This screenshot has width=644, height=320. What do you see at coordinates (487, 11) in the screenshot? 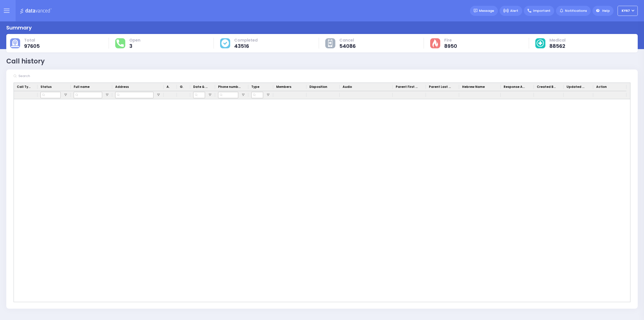
I see `span: Message` at bounding box center [487, 11].